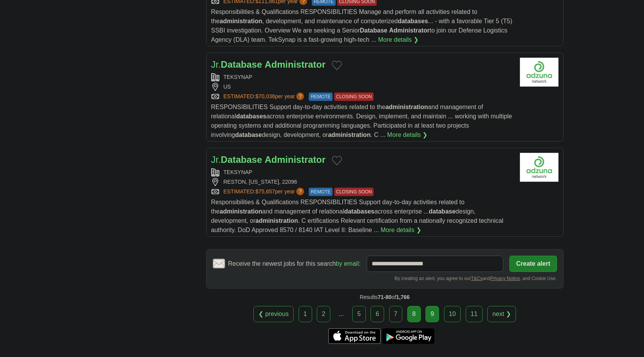 Image resolution: width=644 pixels, height=357 pixels. What do you see at coordinates (294, 264) in the screenshot?
I see `span: Receive the newest jobs for this search :` at bounding box center [294, 264].